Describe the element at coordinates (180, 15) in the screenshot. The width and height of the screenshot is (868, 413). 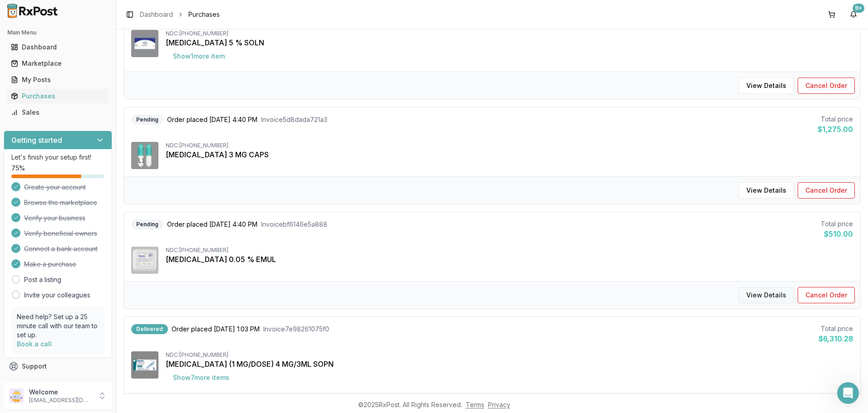
I see `nav: breadcrumb` at that location.